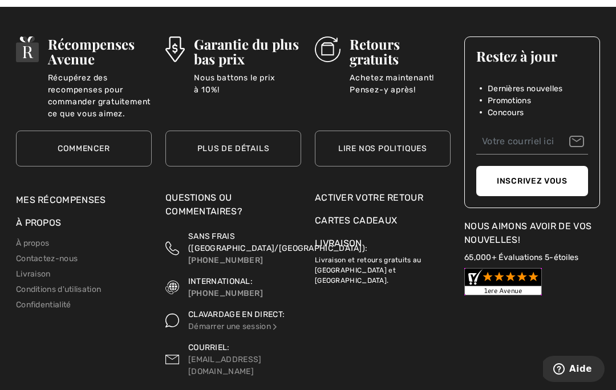 This screenshot has height=390, width=616. Describe the element at coordinates (247, 83) in the screenshot. I see `p: Nous battons le prix à 10%!` at that location.